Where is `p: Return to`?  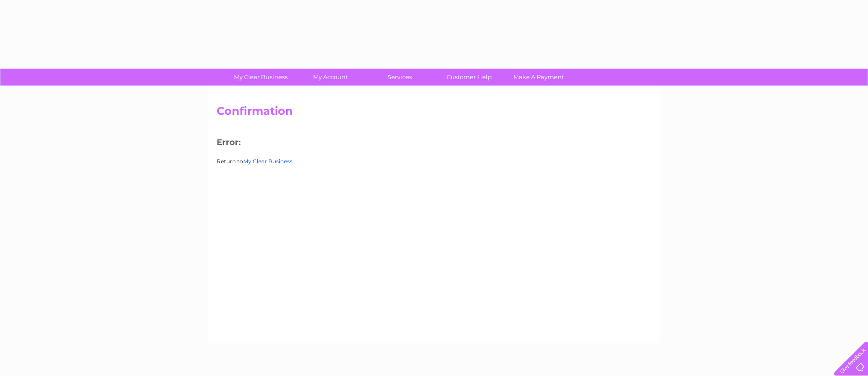
p: Return to is located at coordinates (434, 161).